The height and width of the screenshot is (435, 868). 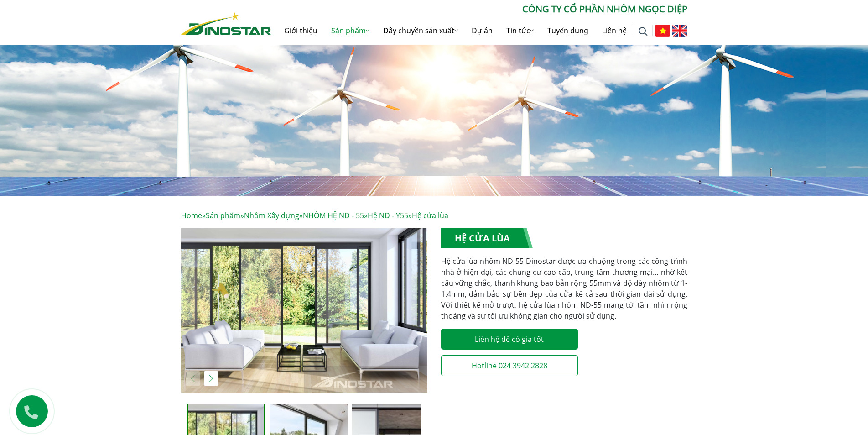 I want to click on div: 1 / 3, so click(x=304, y=310).